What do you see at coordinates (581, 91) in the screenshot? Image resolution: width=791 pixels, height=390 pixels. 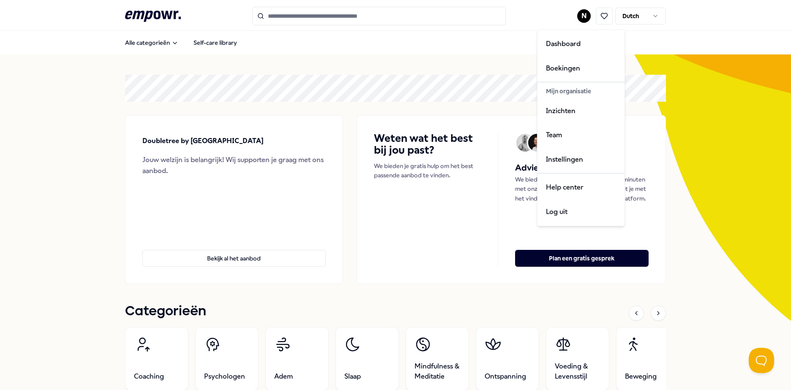 I see `div: Mijn organisatie` at bounding box center [581, 91].